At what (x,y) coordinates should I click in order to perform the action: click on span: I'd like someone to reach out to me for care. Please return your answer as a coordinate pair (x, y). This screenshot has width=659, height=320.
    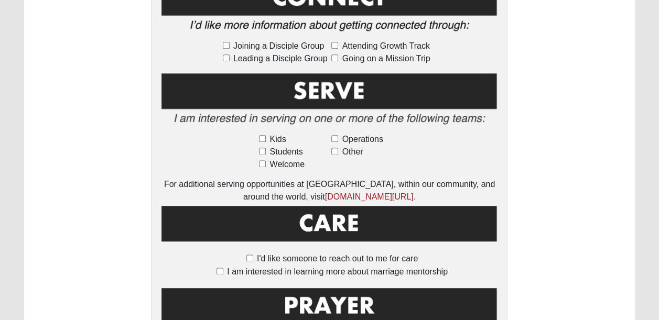
    Looking at the image, I should click on (337, 258).